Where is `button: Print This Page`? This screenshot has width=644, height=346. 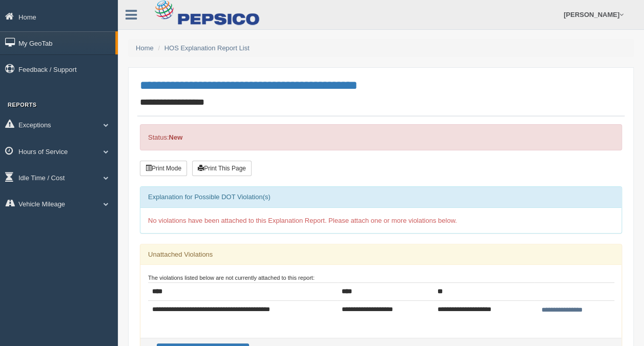 button: Print This Page is located at coordinates (222, 168).